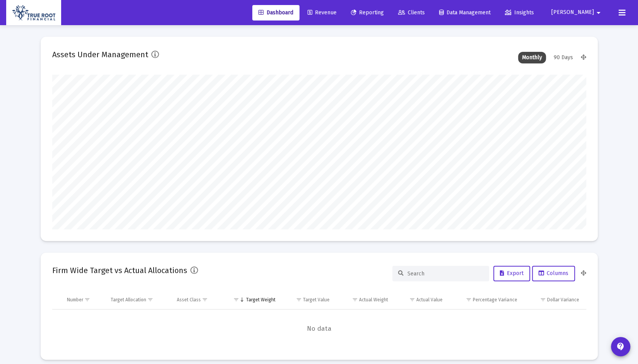 The image size is (638, 364). What do you see at coordinates (554, 299) in the screenshot?
I see `td: Column Dollar Variance` at bounding box center [554, 299].